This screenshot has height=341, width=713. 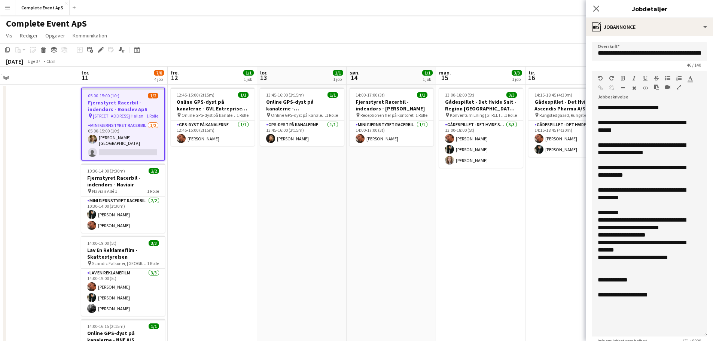 What do you see at coordinates (264, 73) in the screenshot?
I see `span: lør.` at bounding box center [264, 73].